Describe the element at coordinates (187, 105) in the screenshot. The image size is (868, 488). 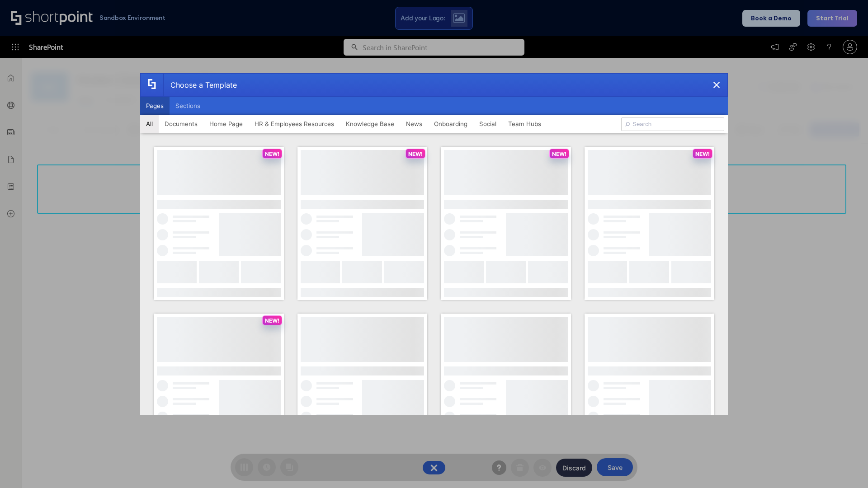
I see `button: Sections` at that location.